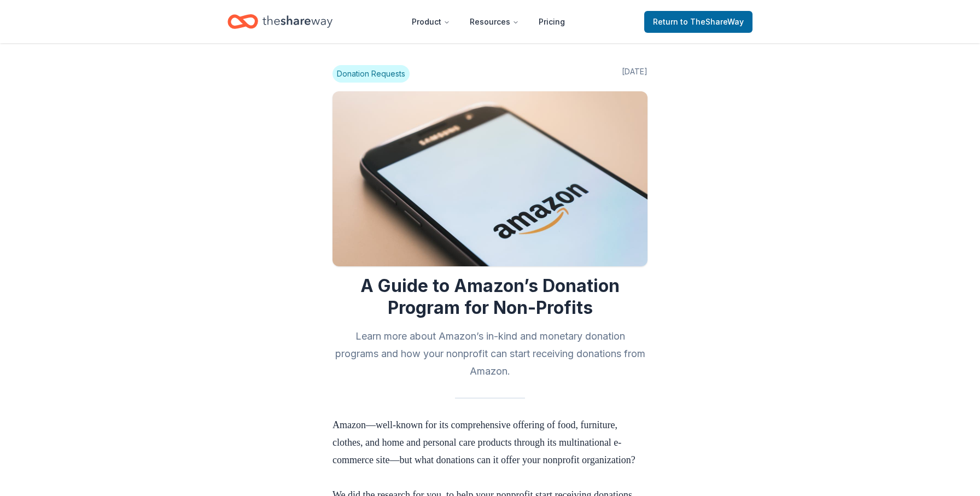 The image size is (980, 496). Describe the element at coordinates (551, 22) in the screenshot. I see `a: Pricing` at that location.